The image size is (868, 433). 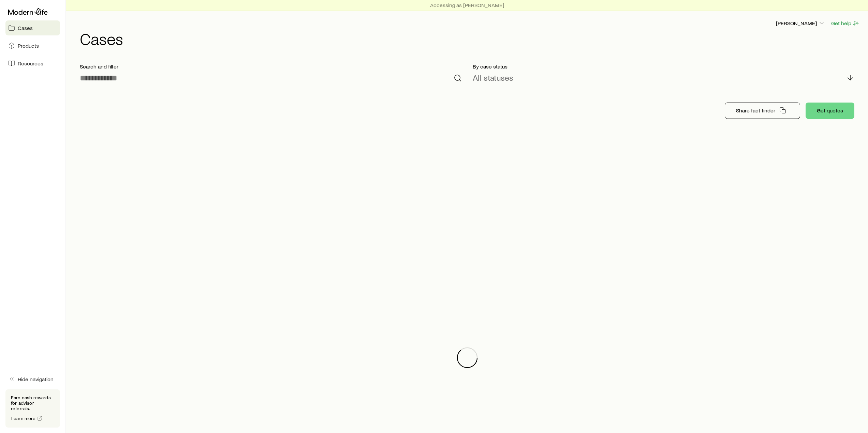 What do you see at coordinates (830, 111) in the screenshot?
I see `button: Get quotes` at bounding box center [830, 111].